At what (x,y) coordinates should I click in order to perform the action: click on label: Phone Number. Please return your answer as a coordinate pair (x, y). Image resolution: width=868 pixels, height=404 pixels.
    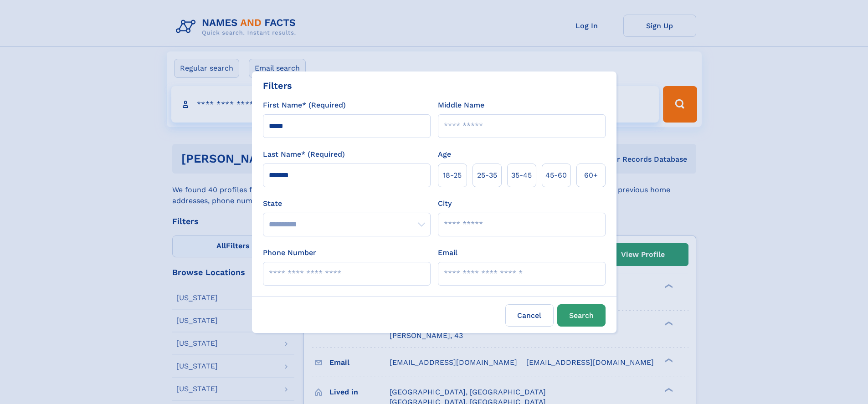
    Looking at the image, I should click on (289, 253).